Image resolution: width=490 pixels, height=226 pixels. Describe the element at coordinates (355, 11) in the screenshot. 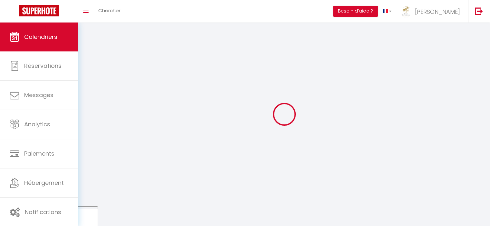

I see `button: Besoin d'aide ?` at that location.